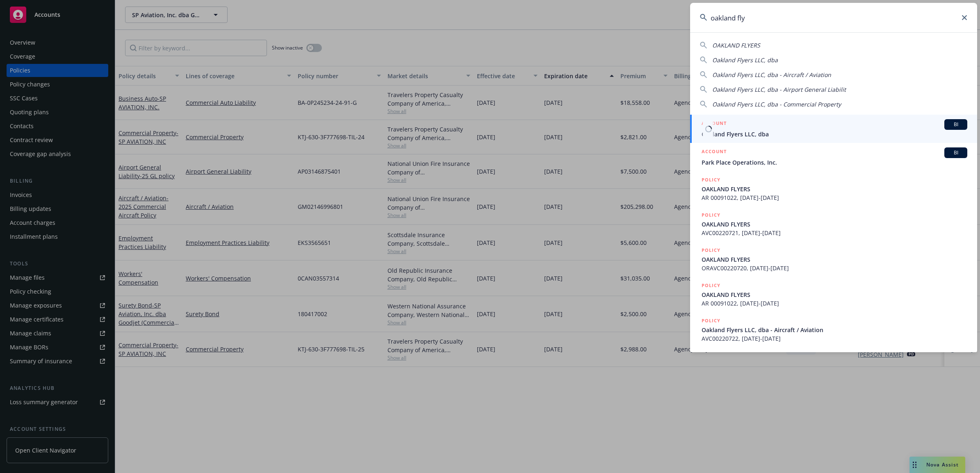 The width and height of the screenshot is (980, 473). Describe the element at coordinates (834, 162) in the screenshot. I see `span: Park Place Operations, Inc.` at that location.